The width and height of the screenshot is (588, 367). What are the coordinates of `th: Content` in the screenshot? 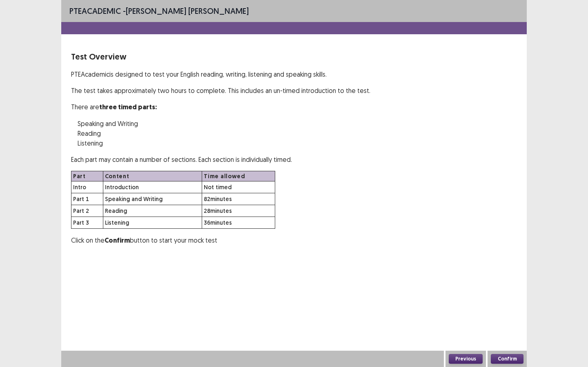 It's located at (152, 176).